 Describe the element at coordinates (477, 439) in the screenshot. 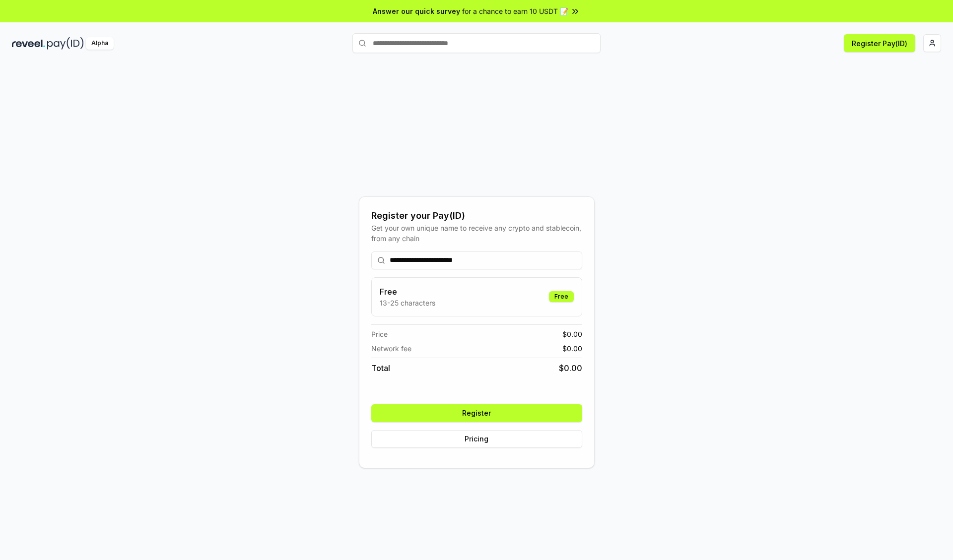

I see `button: Pricing` at that location.